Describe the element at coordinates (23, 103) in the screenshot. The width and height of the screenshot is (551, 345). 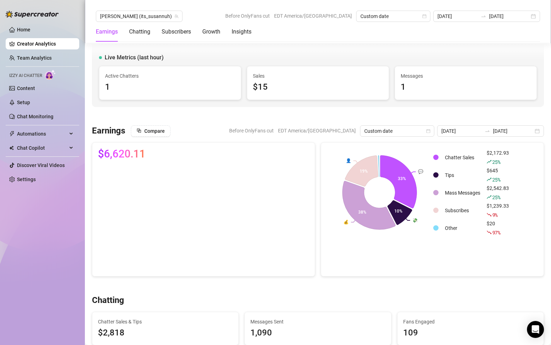
I see `a: Setup` at that location.